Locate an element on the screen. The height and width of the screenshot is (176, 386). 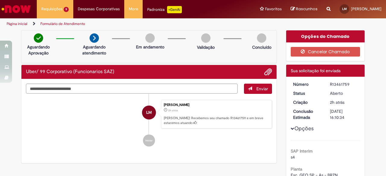
li: Livia Machado is located at coordinates (149, 115).